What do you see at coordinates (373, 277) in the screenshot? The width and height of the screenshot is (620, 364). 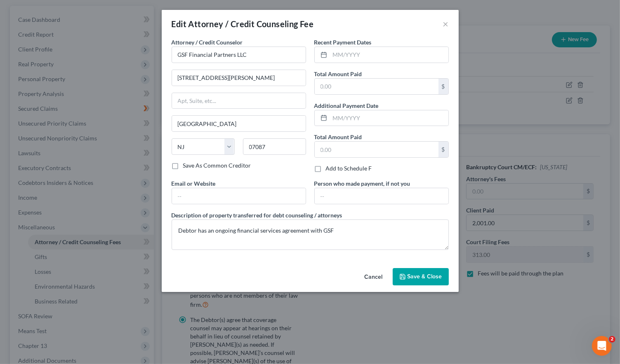 I see `button: Cancel` at bounding box center [373, 277].